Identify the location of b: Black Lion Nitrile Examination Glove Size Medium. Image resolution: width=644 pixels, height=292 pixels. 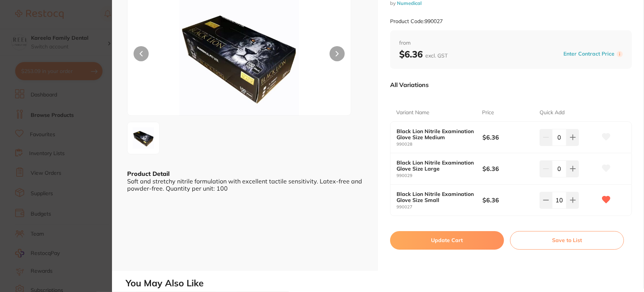
(435, 135).